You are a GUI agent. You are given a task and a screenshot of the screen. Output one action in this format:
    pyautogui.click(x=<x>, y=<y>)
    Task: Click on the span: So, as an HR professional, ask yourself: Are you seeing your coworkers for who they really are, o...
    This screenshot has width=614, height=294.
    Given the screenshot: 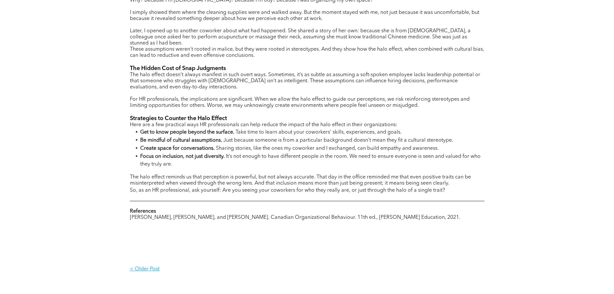 What is the action you would take?
    pyautogui.click(x=288, y=190)
    